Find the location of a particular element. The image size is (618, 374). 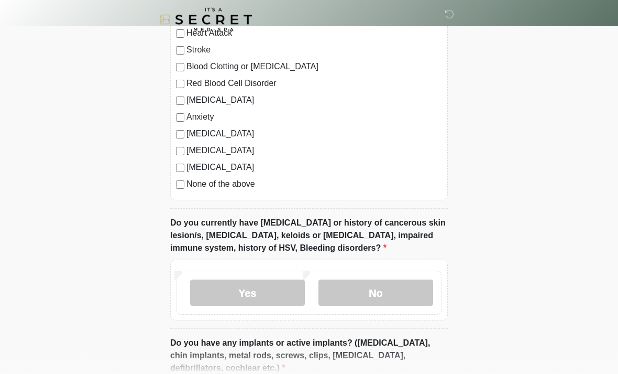

img: It's A Secret Med Spa Logo is located at coordinates (206, 19).